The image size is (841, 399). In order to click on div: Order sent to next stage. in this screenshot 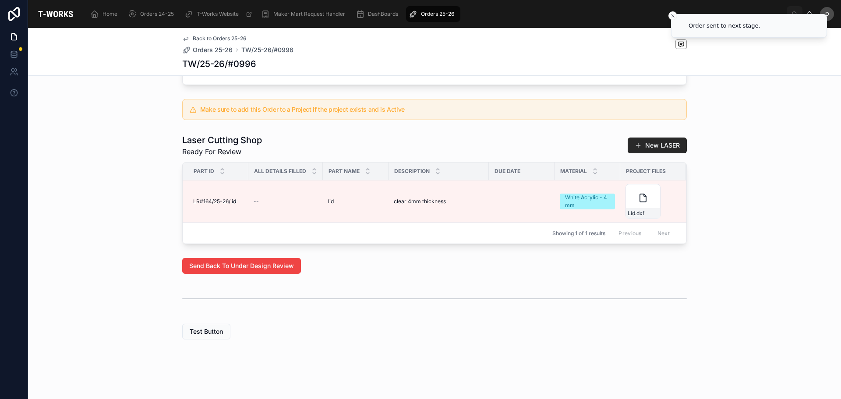, I will do `click(725, 26)`.